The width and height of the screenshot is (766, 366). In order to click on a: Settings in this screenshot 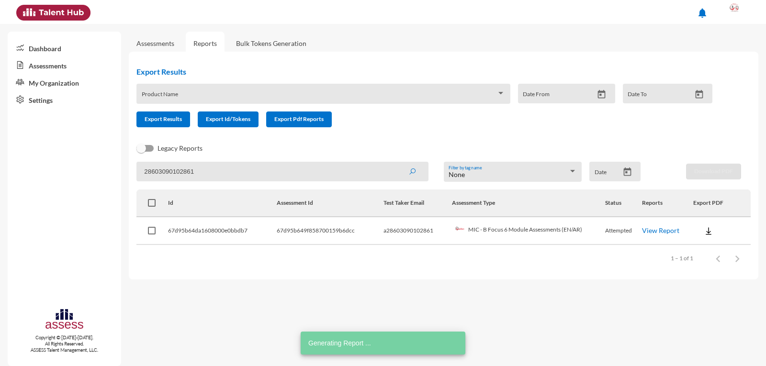, I will do `click(64, 100)`.